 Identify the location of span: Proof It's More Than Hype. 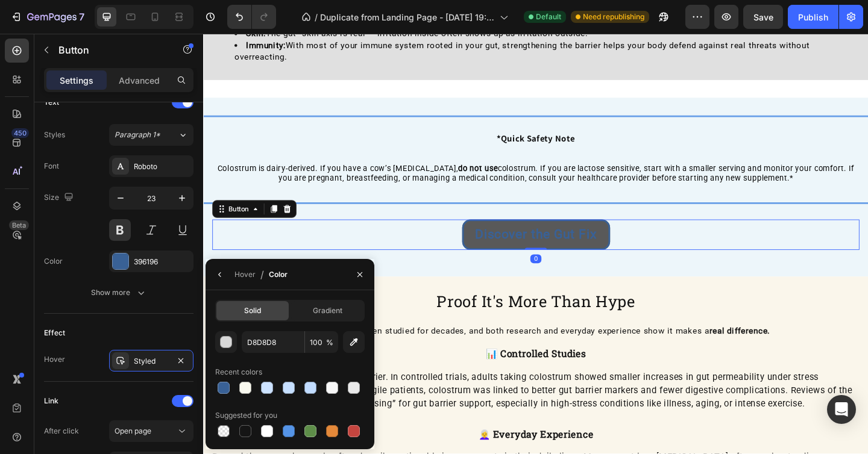
(362, 291).